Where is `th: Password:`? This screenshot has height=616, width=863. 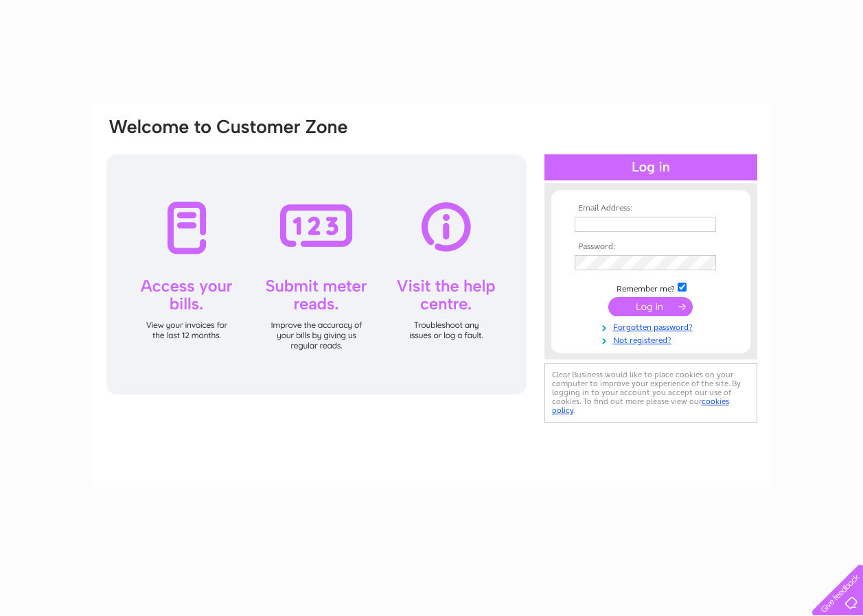 th: Password: is located at coordinates (651, 247).